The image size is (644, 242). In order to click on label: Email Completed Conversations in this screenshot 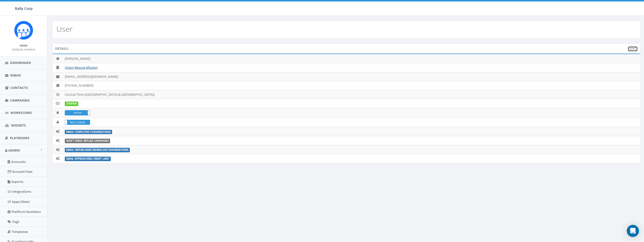, I will do `click(88, 132)`.